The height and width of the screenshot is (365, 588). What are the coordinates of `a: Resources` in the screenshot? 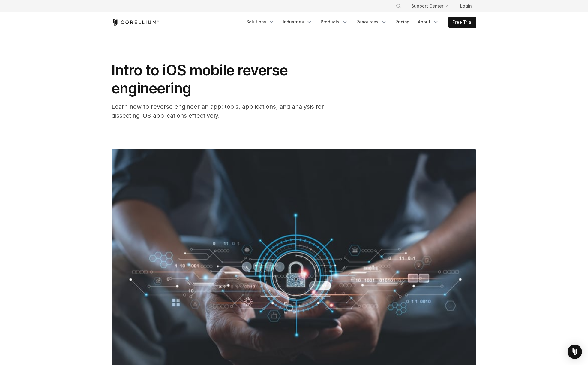 It's located at (372, 22).